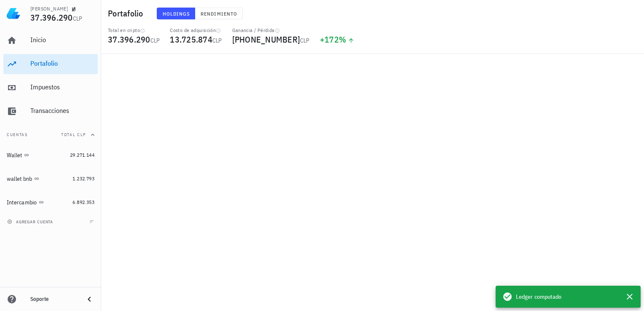 The image size is (644, 311). Describe the element at coordinates (134, 30) in the screenshot. I see `div: Total en cripto` at that location.